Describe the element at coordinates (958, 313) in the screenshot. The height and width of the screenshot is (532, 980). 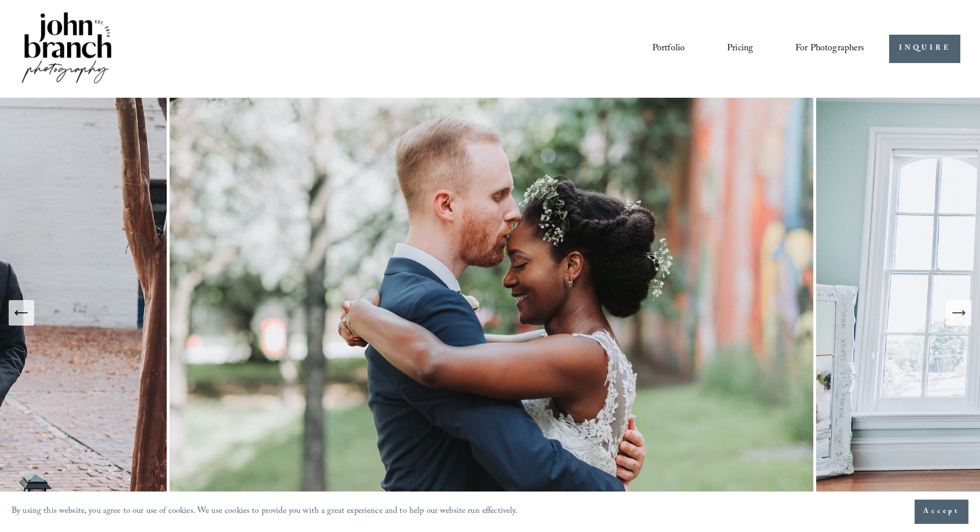
I see `button: Next Slide` at that location.